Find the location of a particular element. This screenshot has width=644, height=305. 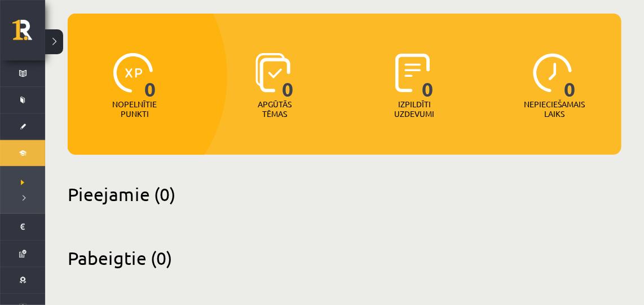

p: Nopelnītie punkti is located at coordinates (134, 109).